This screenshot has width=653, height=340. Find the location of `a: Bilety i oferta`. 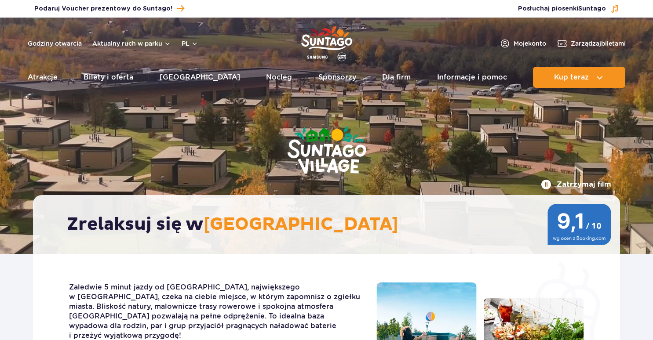

a: Bilety i oferta is located at coordinates (108, 77).